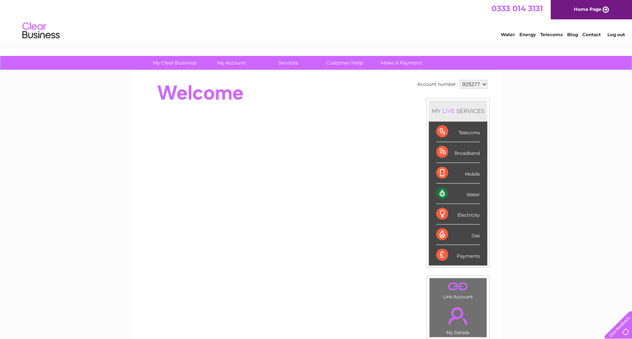  What do you see at coordinates (551, 34) in the screenshot?
I see `a: Telecoms` at bounding box center [551, 34].